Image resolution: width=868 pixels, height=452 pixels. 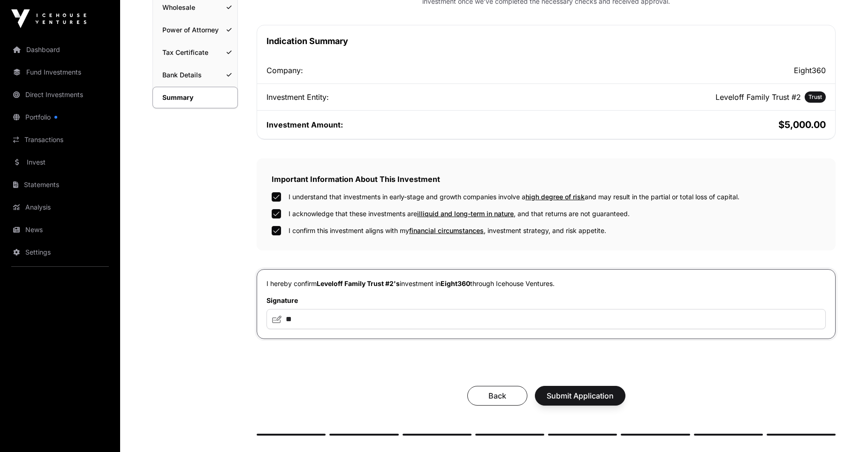 What do you see at coordinates (447, 231) in the screenshot?
I see `label: I confirm this investment aligns with my , investment strategy, and risk appetite.` at bounding box center [447, 231].